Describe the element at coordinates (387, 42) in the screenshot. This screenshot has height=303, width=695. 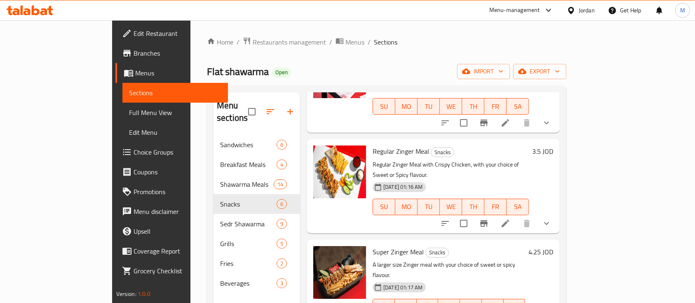
I see `nav: breadcrumb` at that location.